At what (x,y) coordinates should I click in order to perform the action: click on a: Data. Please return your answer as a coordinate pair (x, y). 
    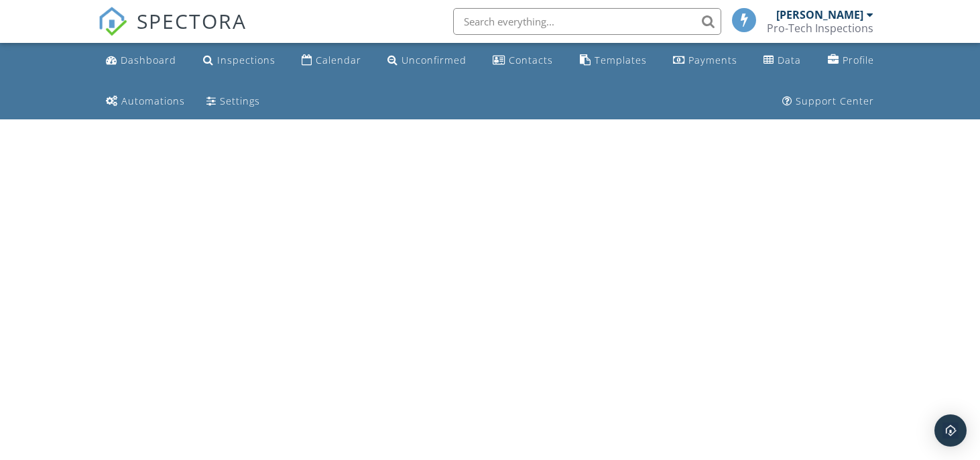
    Looking at the image, I should click on (782, 60).